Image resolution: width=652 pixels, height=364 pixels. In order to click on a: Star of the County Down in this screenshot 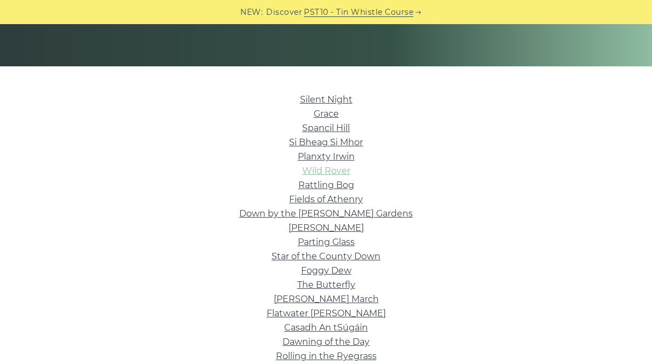, I will do `click(326, 256)`.